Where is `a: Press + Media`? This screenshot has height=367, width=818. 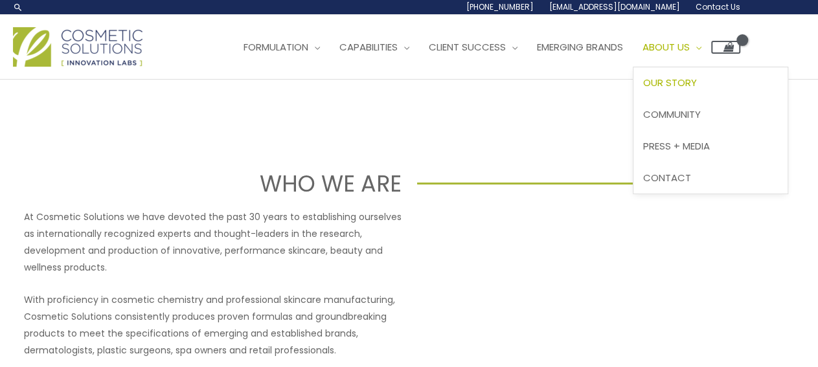 a: Press + Media is located at coordinates (710, 146).